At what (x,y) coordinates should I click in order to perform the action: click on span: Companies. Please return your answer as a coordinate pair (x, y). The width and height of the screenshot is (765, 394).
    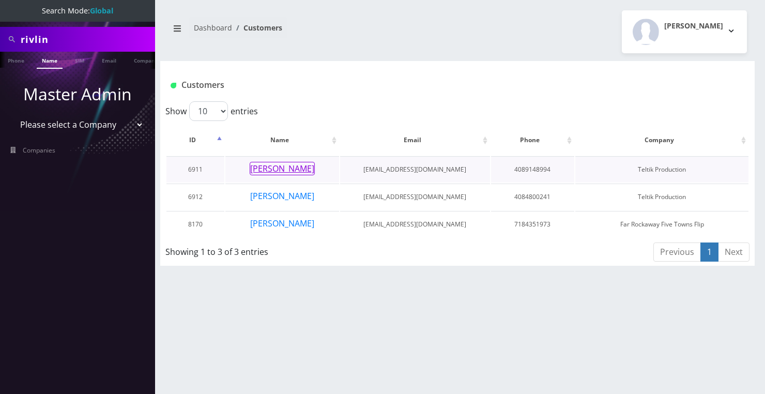
    Looking at the image, I should click on (39, 150).